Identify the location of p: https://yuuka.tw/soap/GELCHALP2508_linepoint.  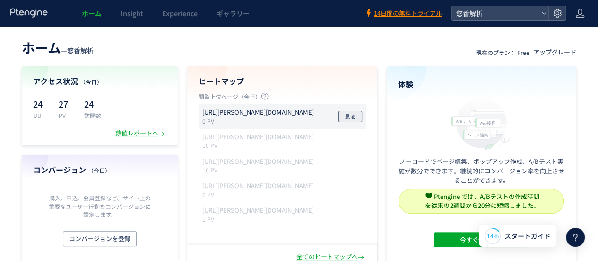
(258, 161).